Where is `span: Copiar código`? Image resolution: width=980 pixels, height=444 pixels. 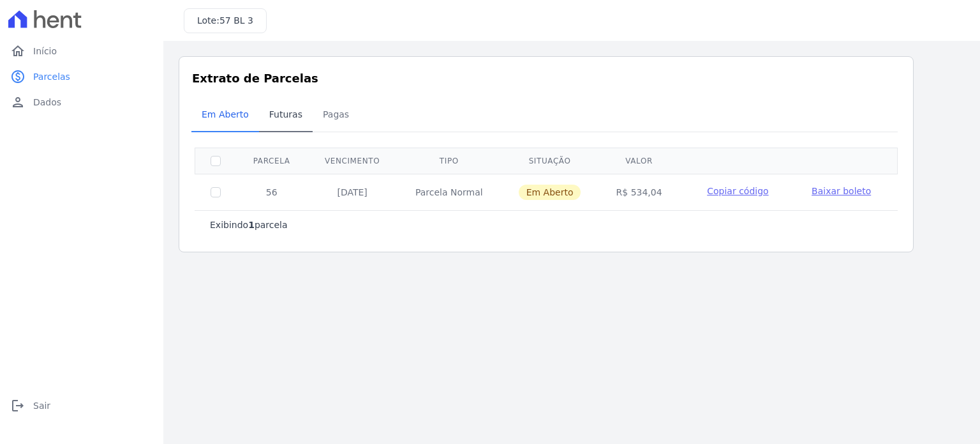 span: Copiar código is located at coordinates (738, 191).